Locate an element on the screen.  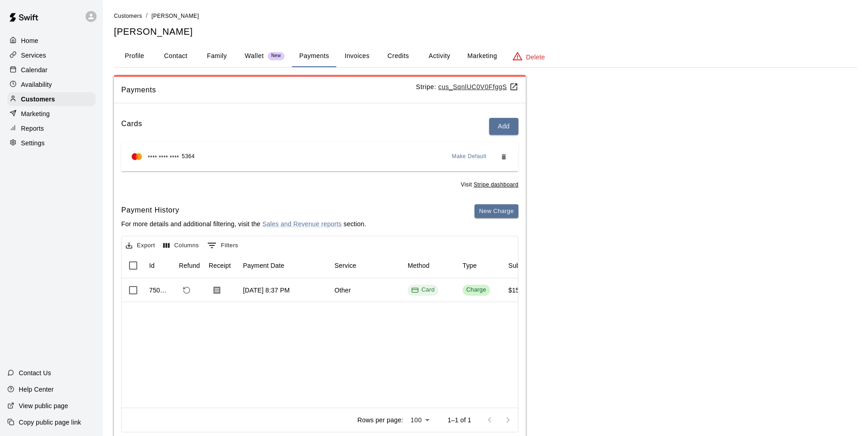
span: Customers is located at coordinates (128, 16).